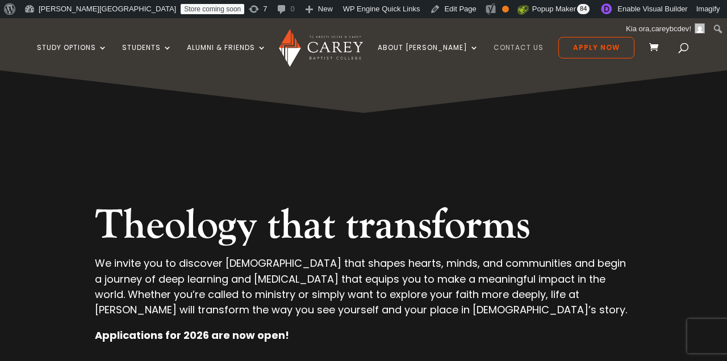  What do you see at coordinates (226, 57) in the screenshot?
I see `a: Alumni & Friends` at bounding box center [226, 57].